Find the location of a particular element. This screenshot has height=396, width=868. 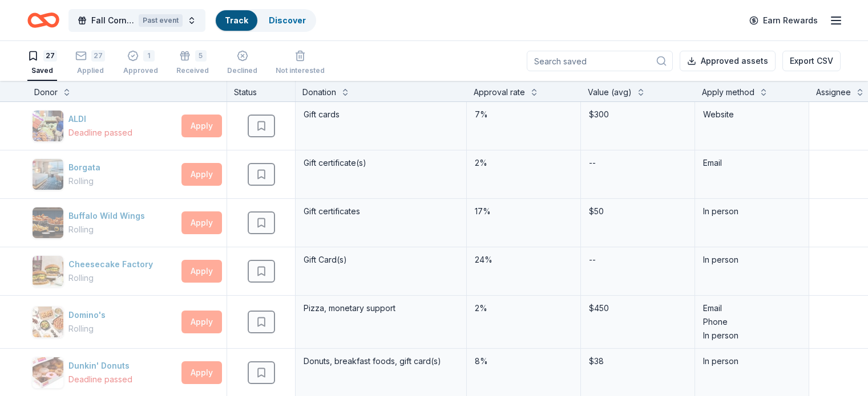

div: Website is located at coordinates (751, 114).